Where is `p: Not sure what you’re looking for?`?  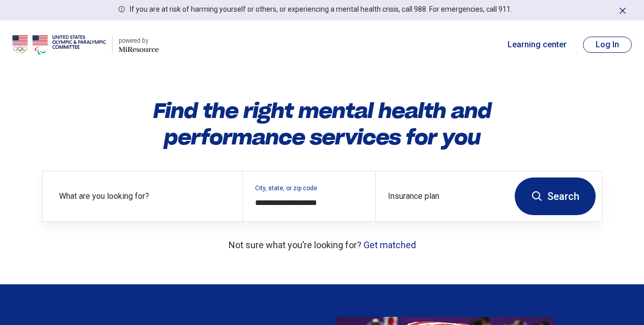
p: Not sure what you’re looking for? is located at coordinates (322, 245).